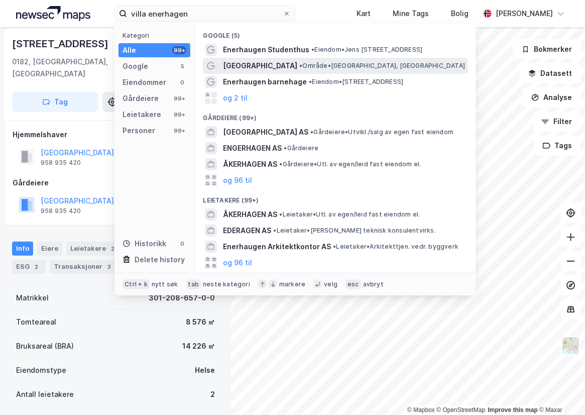  Describe the element at coordinates (461, 410) in the screenshot. I see `a: OpenStreetMap` at that location.